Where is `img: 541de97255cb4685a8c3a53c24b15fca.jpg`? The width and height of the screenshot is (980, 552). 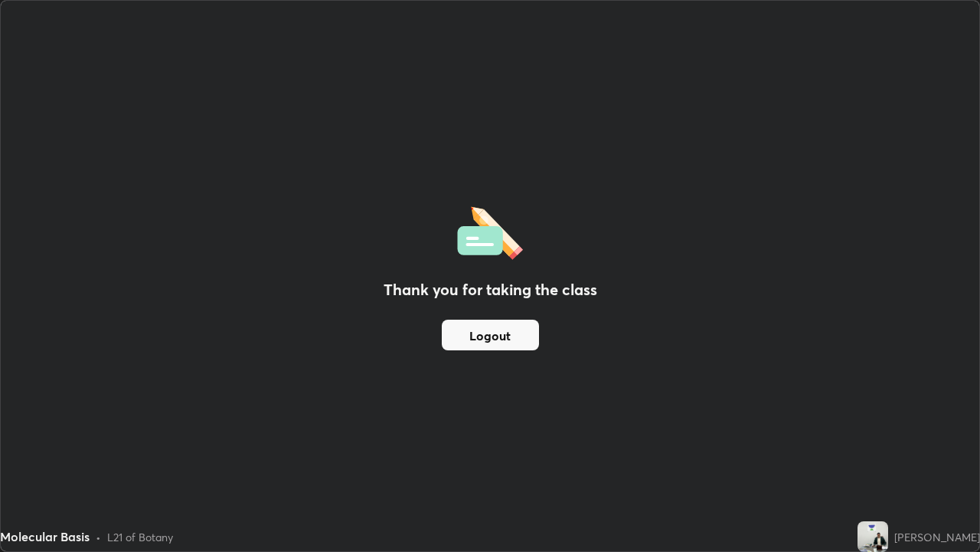 img: 541de97255cb4685a8c3a53c24b15fca.jpg is located at coordinates (873, 536).